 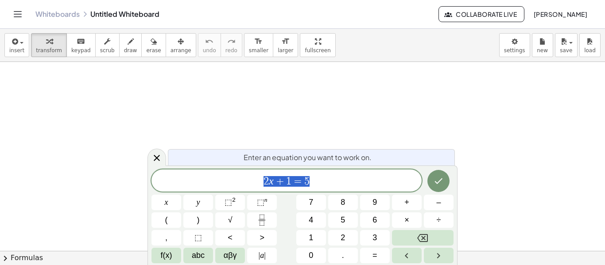 I want to click on button: format_sizelarger, so click(x=285, y=45).